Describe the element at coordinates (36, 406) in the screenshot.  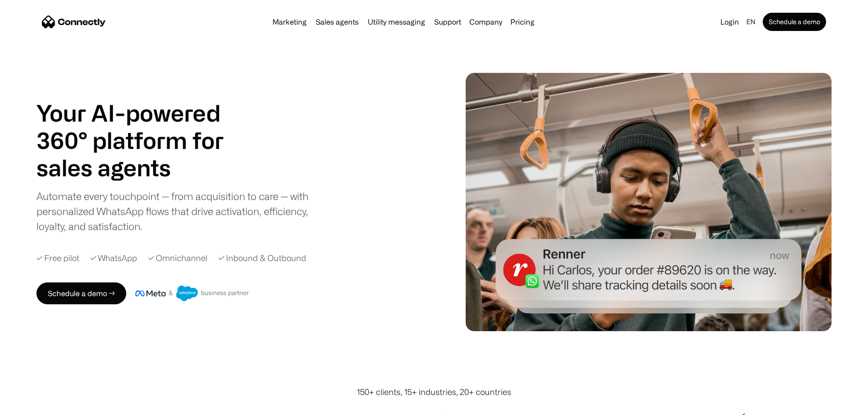
I see `ul: Language list` at that location.